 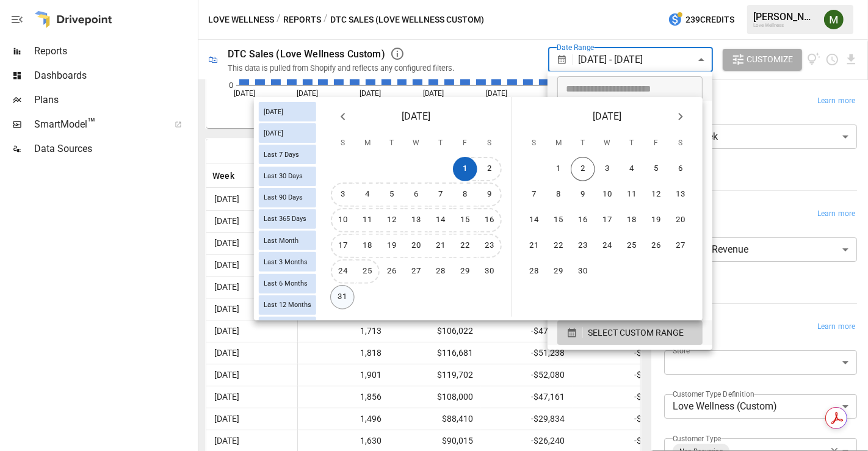 What do you see at coordinates (680, 117) in the screenshot?
I see `button: Next month` at bounding box center [680, 117].